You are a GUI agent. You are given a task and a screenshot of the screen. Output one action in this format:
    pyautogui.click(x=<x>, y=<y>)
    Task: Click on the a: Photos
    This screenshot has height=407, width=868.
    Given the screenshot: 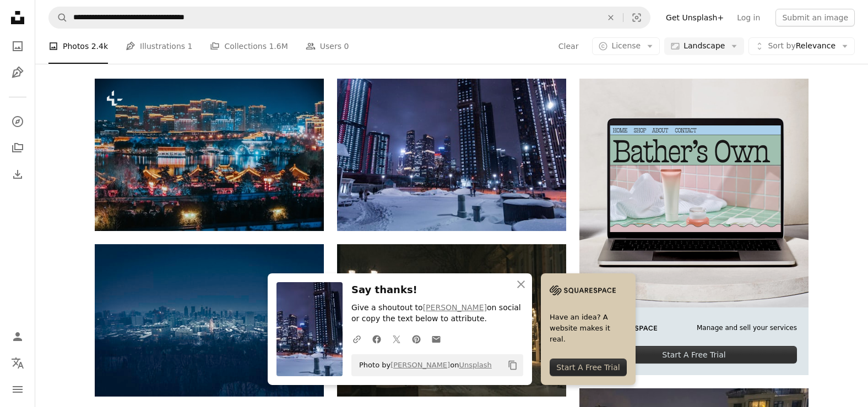 What is the action you would take?
    pyautogui.click(x=18, y=46)
    